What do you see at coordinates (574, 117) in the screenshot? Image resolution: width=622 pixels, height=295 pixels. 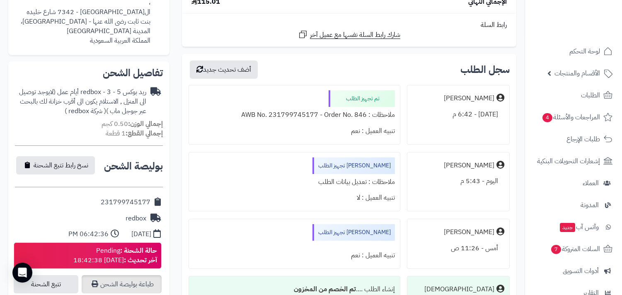 I see `a: المراجعات والأسئلة4` at bounding box center [574, 117].